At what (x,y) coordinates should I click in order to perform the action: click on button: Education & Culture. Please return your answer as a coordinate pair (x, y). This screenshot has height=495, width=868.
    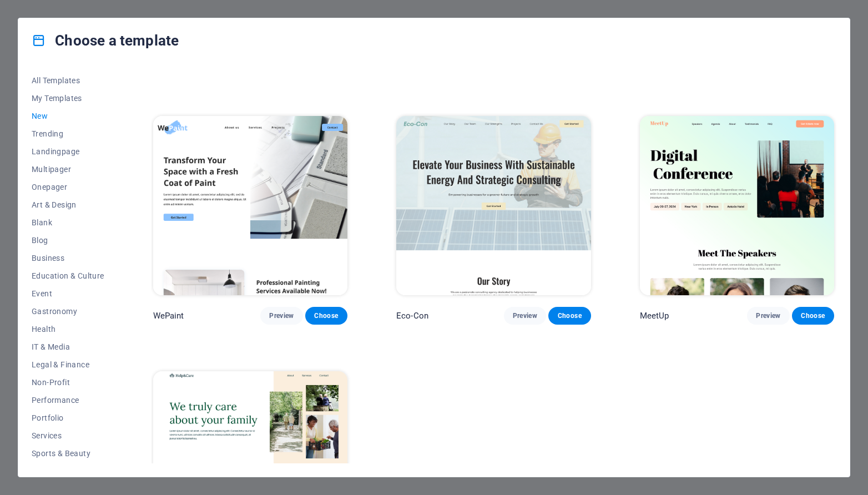
    Looking at the image, I should click on (67, 276).